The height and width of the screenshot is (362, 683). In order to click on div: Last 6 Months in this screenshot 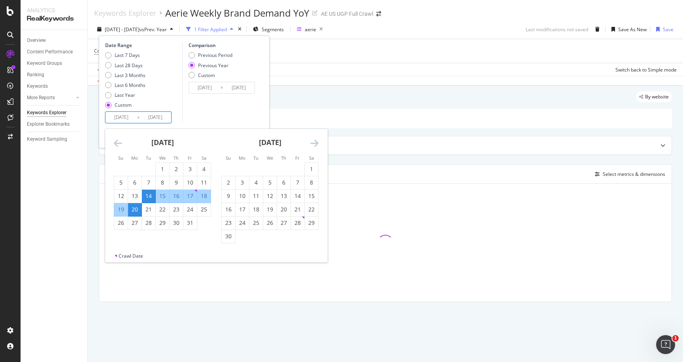, I will do `click(130, 85)`.